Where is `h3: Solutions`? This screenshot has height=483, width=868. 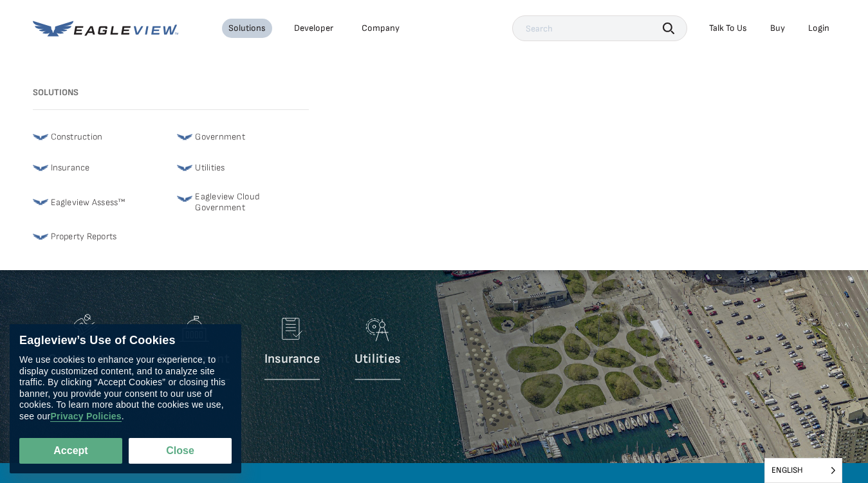 h3: Solutions is located at coordinates (171, 92).